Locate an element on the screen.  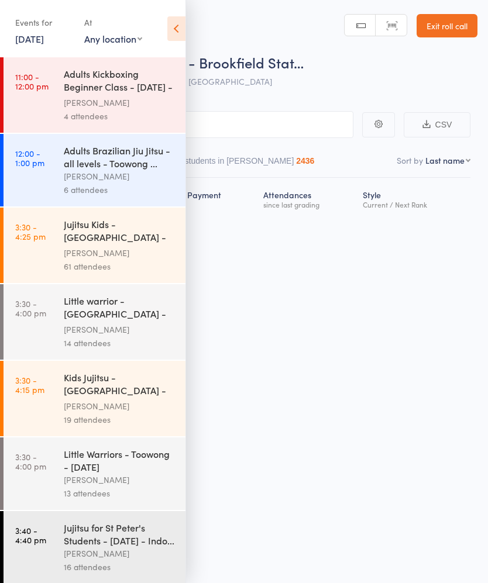
time: 3:30 - 4:15 pm is located at coordinates (30, 385).